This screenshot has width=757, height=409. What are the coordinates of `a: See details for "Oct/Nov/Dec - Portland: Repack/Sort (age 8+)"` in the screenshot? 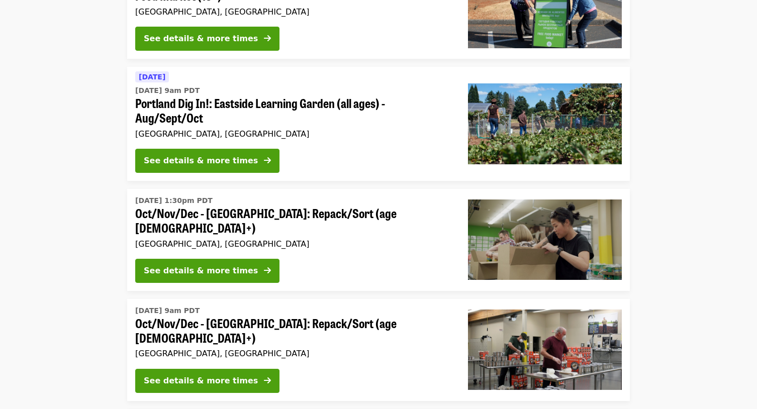 It's located at (379, 240).